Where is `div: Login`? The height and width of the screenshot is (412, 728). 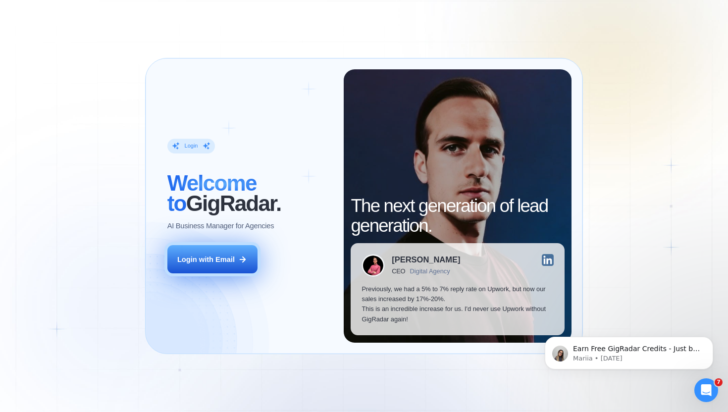
div: Login is located at coordinates (191, 146).